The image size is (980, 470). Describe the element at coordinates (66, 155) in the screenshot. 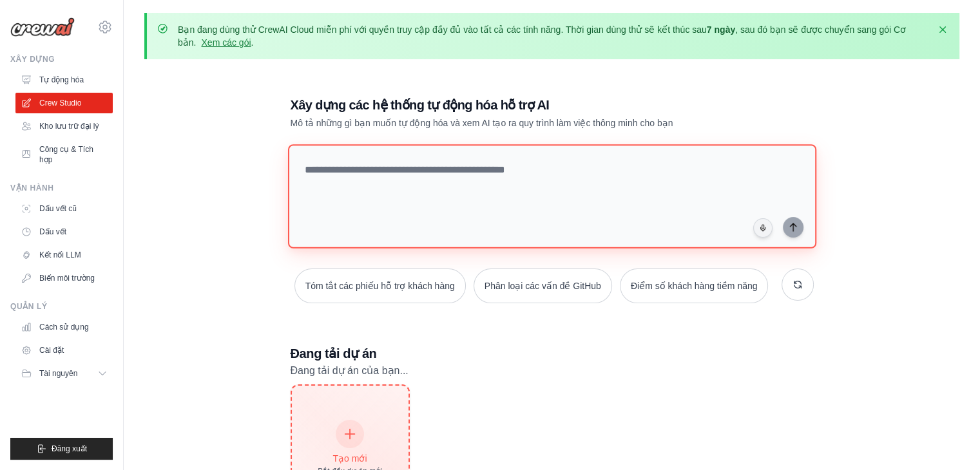

I see `font: Công cụ & Tích hợp` at that location.